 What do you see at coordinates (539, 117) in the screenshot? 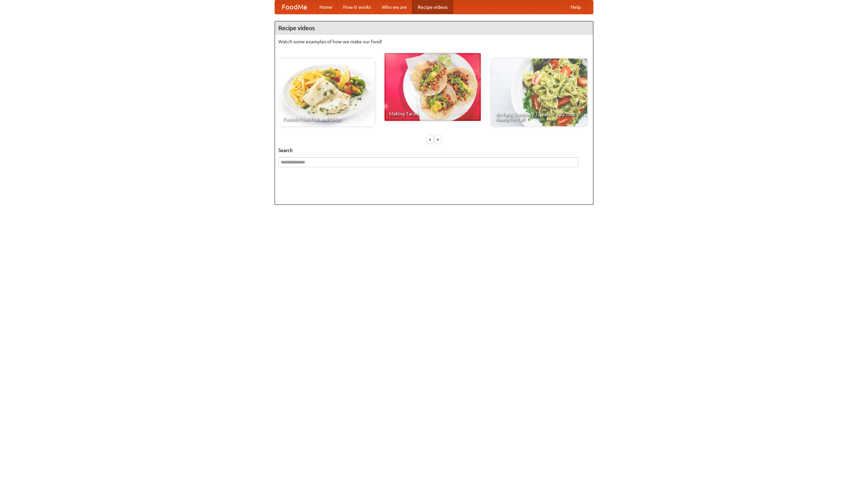
I see `span: An Easy, Summery Tomato Pasta That's Ready for Fall` at bounding box center [539, 117].